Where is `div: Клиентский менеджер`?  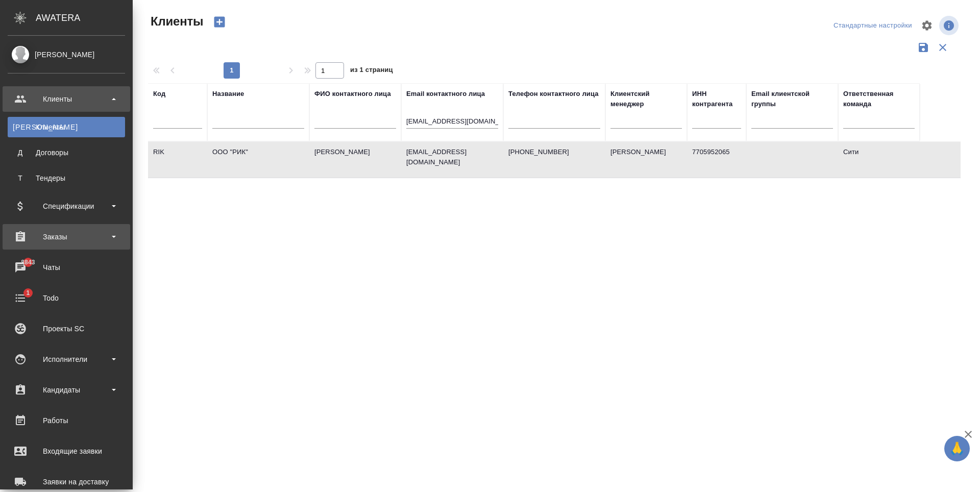
div: Клиентский менеджер is located at coordinates (647, 99).